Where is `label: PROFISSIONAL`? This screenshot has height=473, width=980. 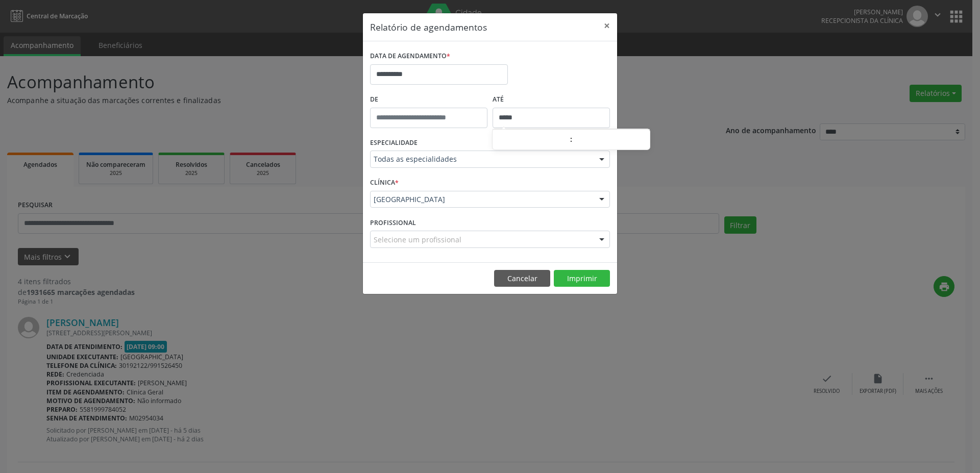
label: PROFISSIONAL is located at coordinates (393, 222).